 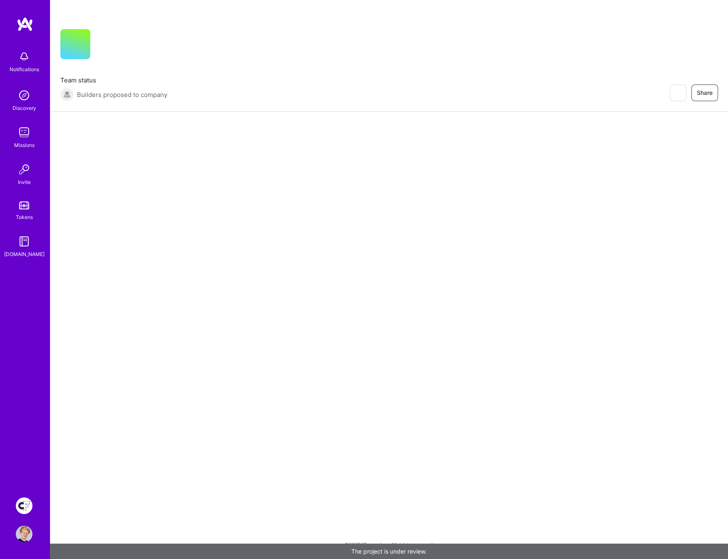 I want to click on a: Creative Fabrica Project Team, so click(x=24, y=506).